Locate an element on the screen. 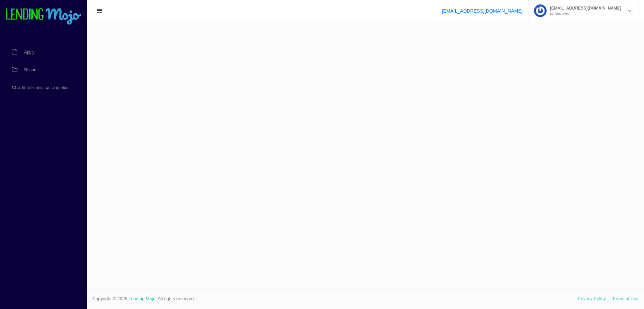 This screenshot has width=644, height=309. span: Click here for insurance quotes is located at coordinates (40, 88).